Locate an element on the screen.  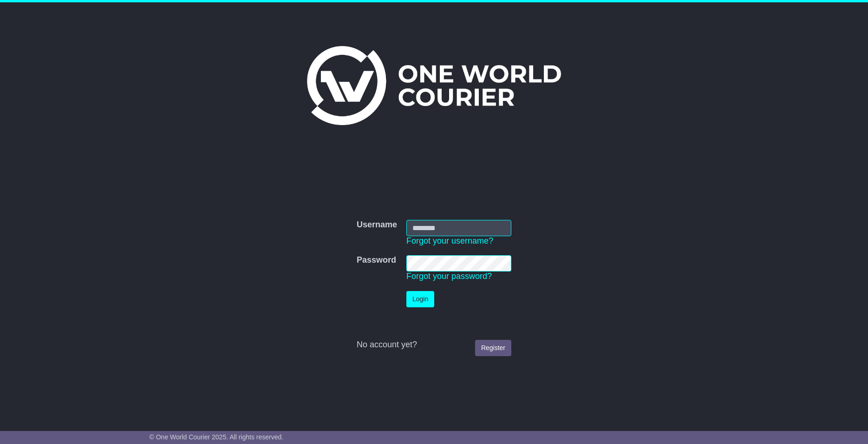
div: No account yet? is located at coordinates (434, 345).